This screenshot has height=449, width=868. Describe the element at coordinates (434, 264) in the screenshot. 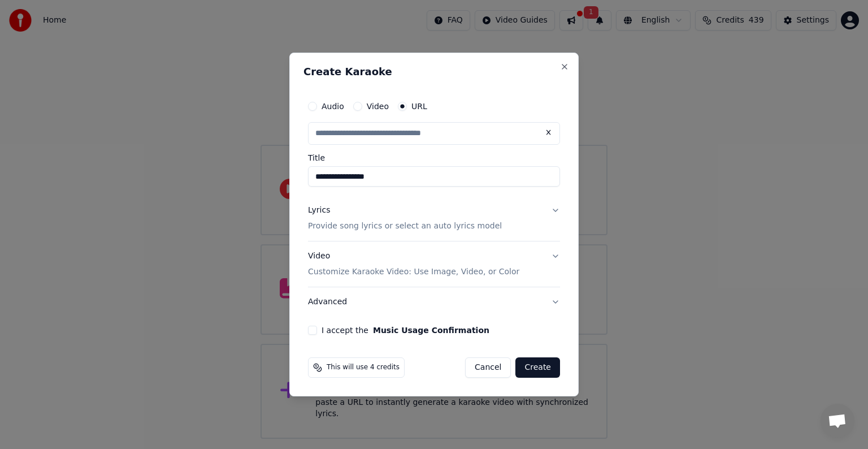

I see `button: VideoCustomize Karaoke Video: Use Image, Video, or Color` at that location.